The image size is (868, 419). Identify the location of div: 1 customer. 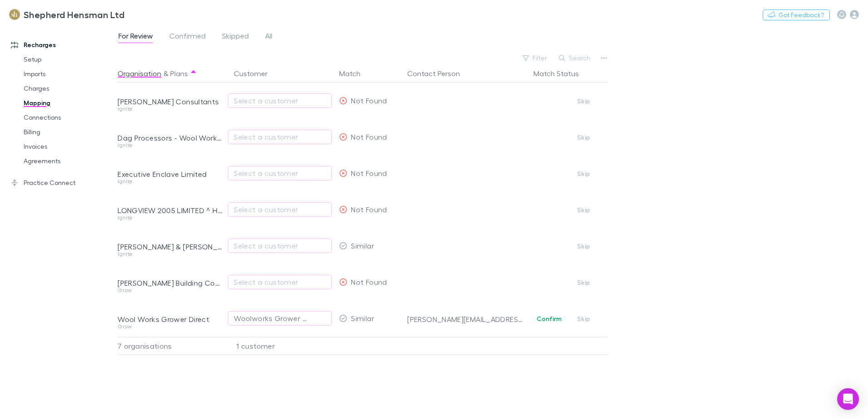
(281, 347).